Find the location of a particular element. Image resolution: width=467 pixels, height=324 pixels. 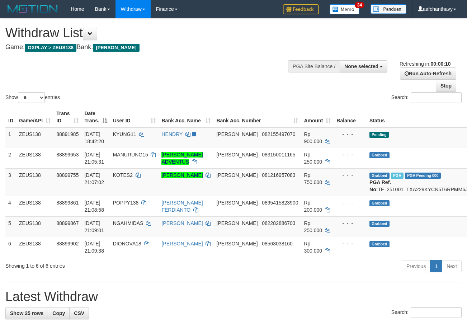

td: 6 is located at coordinates (11, 247).